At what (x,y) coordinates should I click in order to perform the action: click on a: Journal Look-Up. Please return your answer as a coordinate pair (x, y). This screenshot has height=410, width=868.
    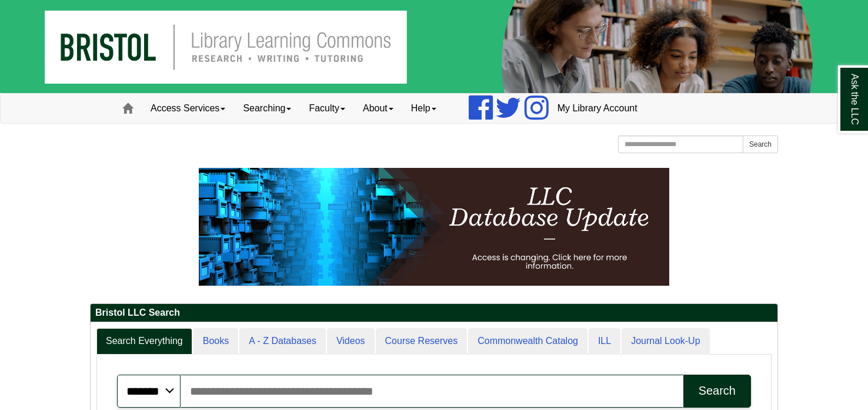
    Looking at the image, I should click on (665, 341).